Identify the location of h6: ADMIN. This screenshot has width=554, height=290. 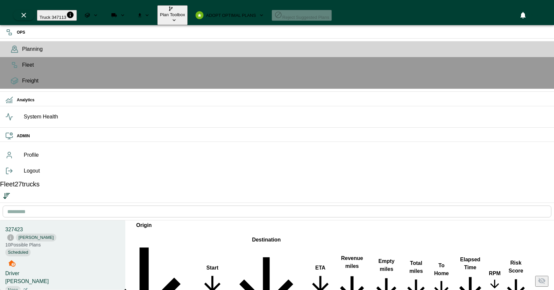
(283, 136).